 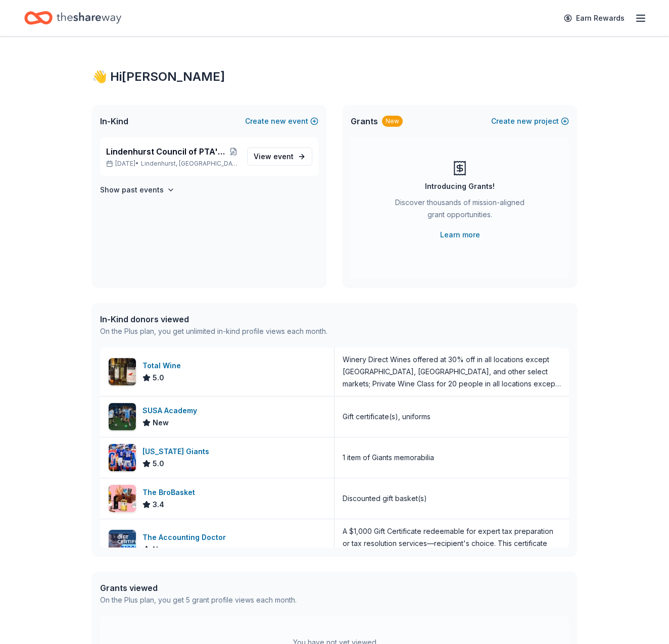 I want to click on div: Discounted gift basket(s), so click(x=384, y=499).